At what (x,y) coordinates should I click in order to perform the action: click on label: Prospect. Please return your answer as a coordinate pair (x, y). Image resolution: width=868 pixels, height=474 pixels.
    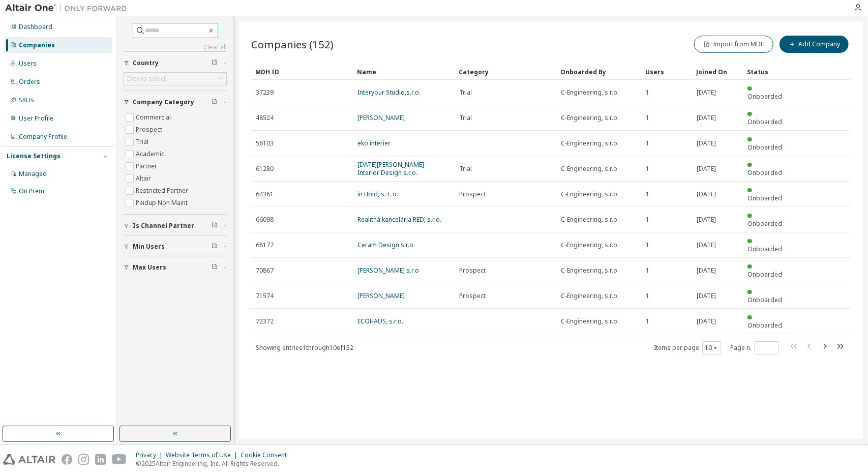
    Looking at the image, I should click on (150, 130).